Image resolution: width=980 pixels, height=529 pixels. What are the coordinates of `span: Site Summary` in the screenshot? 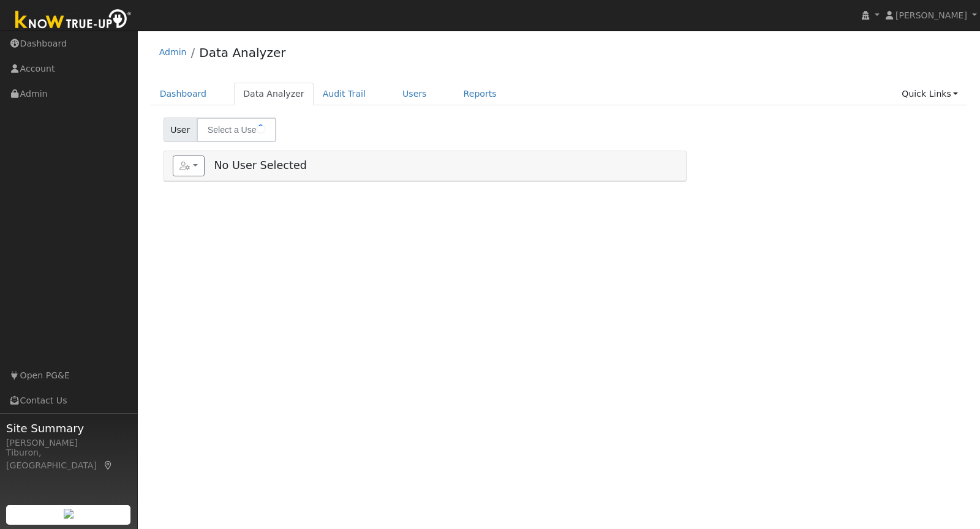 It's located at (68, 428).